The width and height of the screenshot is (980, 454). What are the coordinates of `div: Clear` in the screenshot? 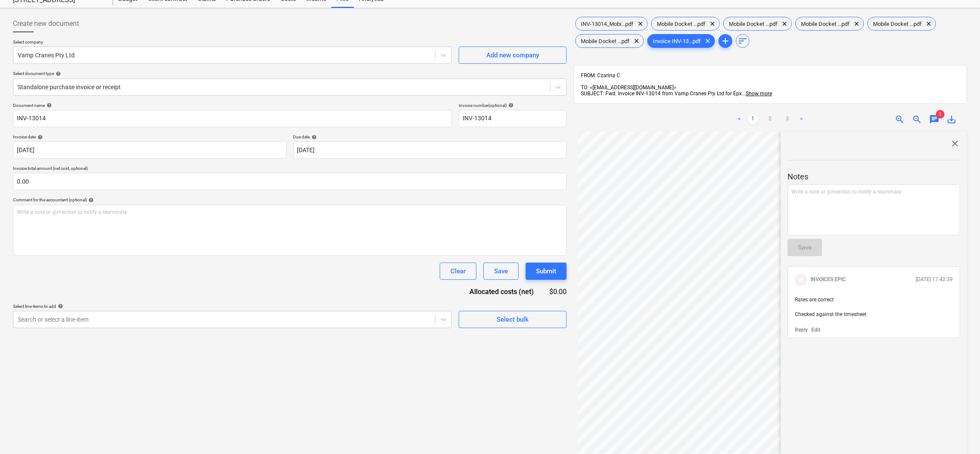 It's located at (458, 271).